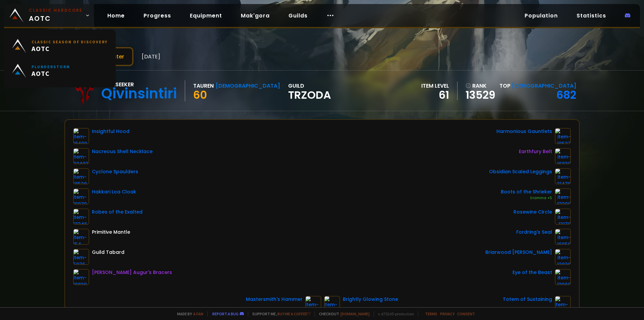 The height and width of the screenshot is (320, 644). I want to click on img: item-21476, so click(562, 176).